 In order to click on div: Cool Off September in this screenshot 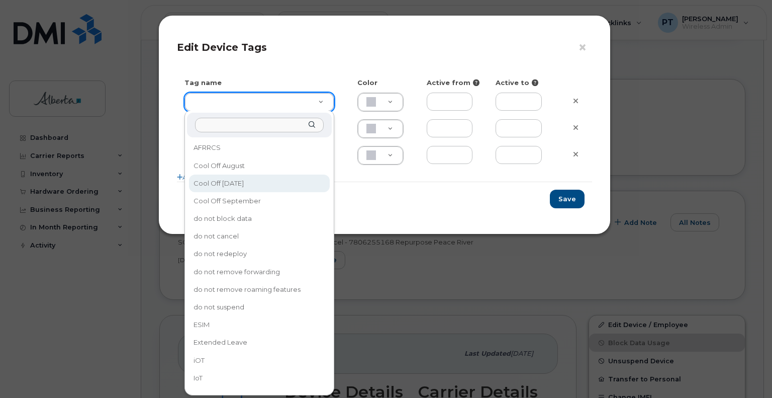, I will do `click(259, 201)`.